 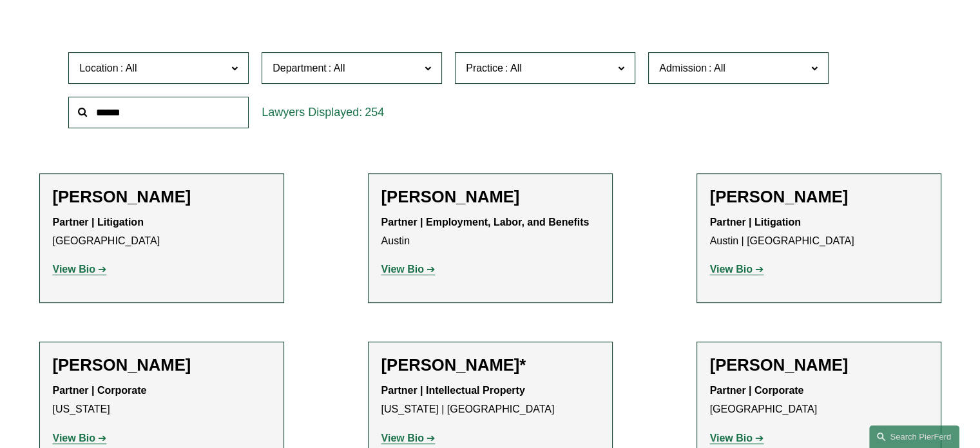 What do you see at coordinates (375, 112) in the screenshot?
I see `span: 254` at bounding box center [375, 112].